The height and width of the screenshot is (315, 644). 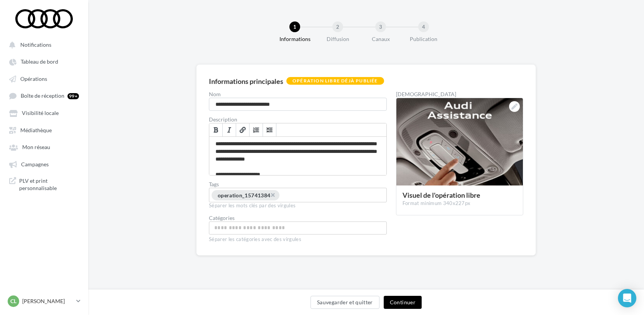 What do you see at coordinates (44, 95) in the screenshot?
I see `a: Boîte de réception 99+` at bounding box center [44, 95].